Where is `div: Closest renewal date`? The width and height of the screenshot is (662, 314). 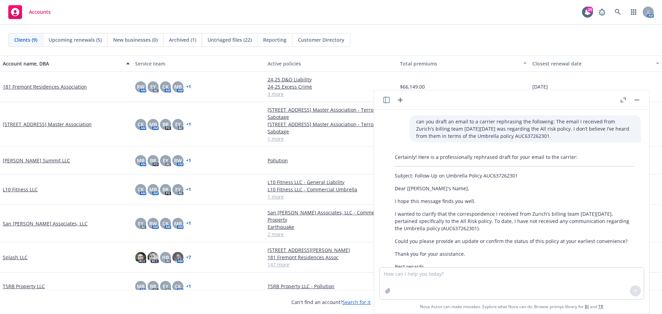
div: Closest renewal date is located at coordinates (592, 63).